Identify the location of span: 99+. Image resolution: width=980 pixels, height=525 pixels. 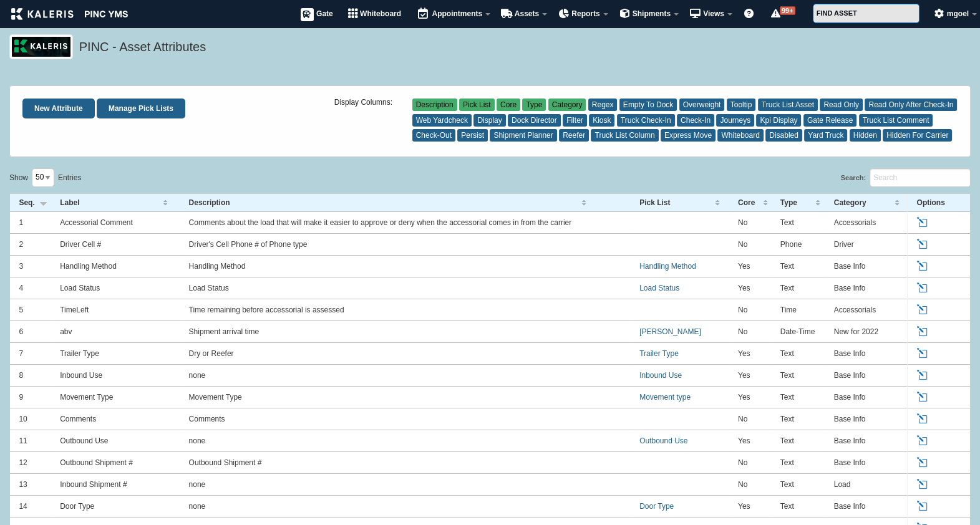
(787, 11).